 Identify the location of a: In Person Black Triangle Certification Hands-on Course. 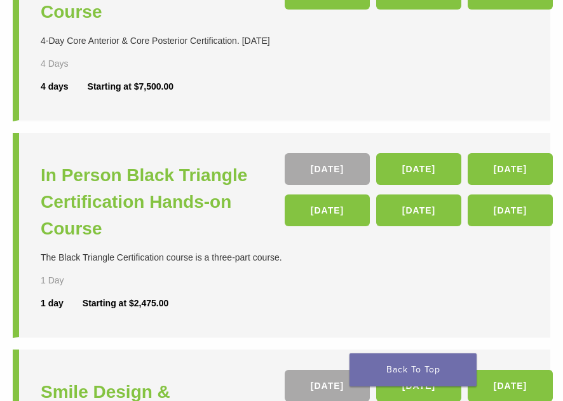
(163, 202).